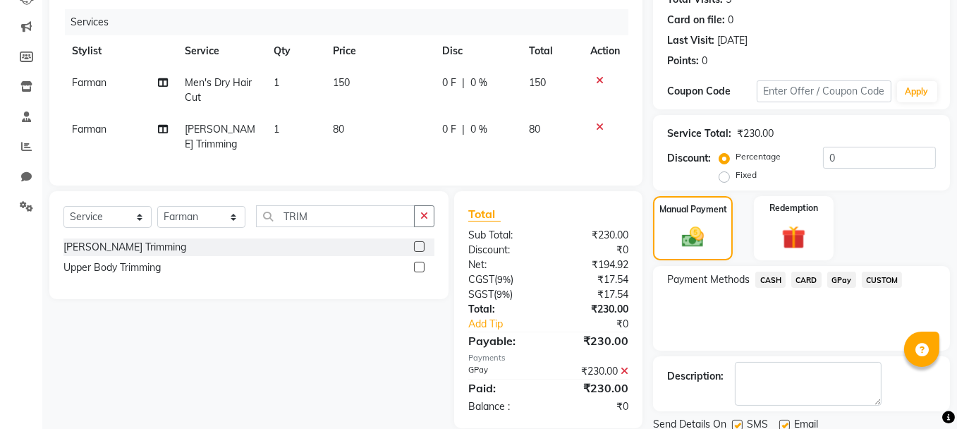 Image resolution: width=957 pixels, height=429 pixels. What do you see at coordinates (794, 238) in the screenshot?
I see `img: _gift.svg` at bounding box center [794, 238].